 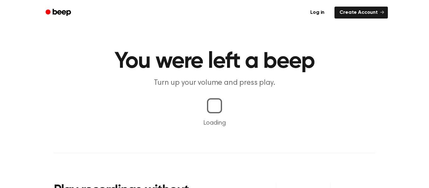 I want to click on p: Loading, so click(x=215, y=123).